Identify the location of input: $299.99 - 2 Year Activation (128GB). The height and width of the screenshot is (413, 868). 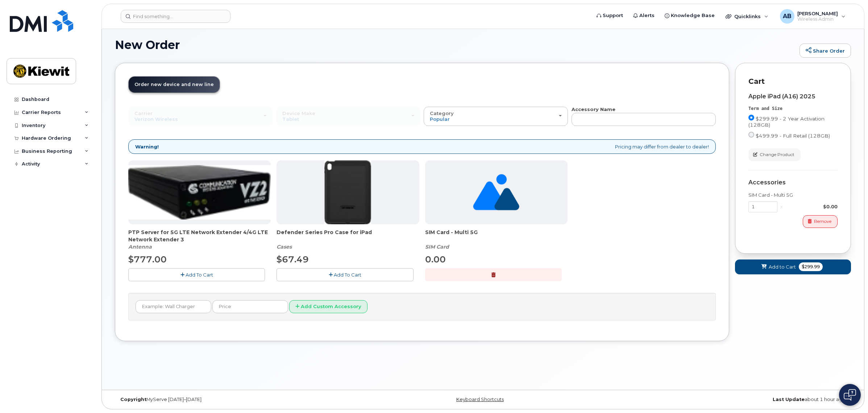
(752, 118).